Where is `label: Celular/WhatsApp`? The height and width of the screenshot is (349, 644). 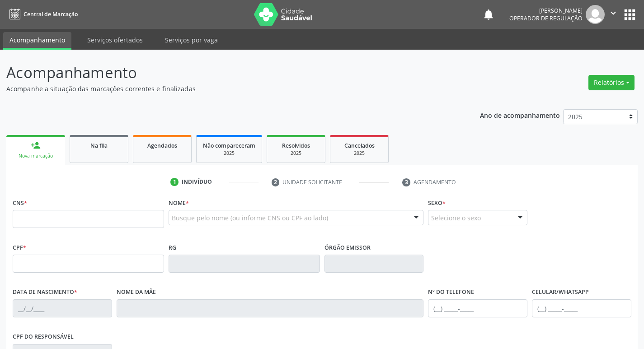 label: Celular/WhatsApp is located at coordinates (560, 292).